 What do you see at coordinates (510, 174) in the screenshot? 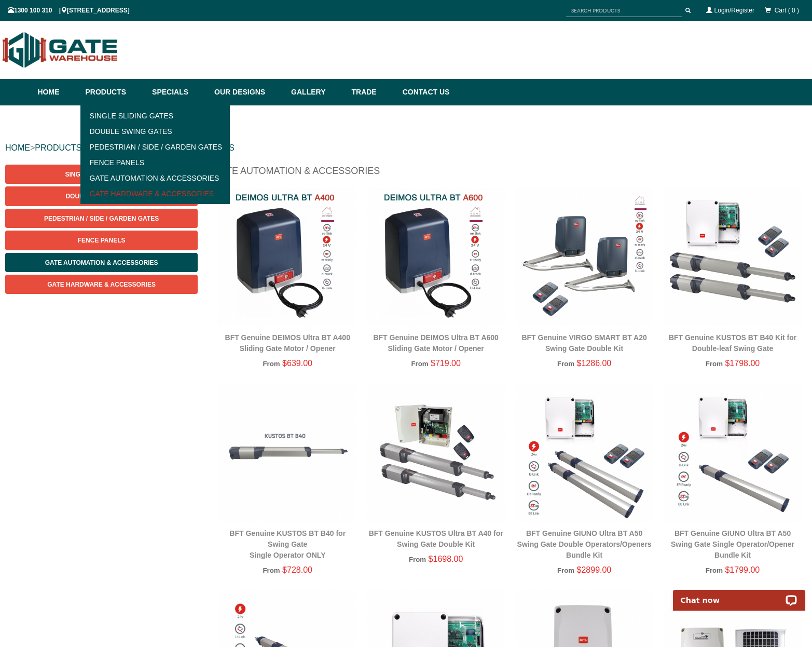
I see `h1: Gate Automation & Accessories` at bounding box center [510, 174].